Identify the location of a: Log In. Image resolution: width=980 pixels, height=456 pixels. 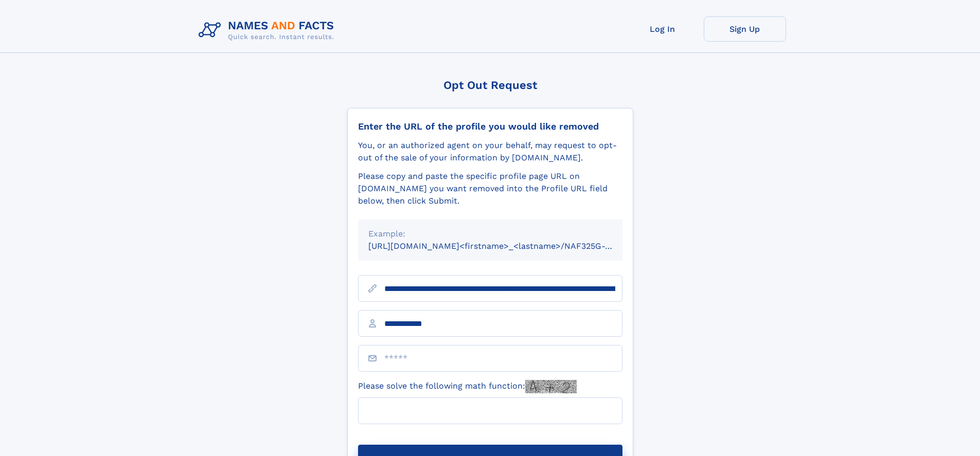
(663, 29).